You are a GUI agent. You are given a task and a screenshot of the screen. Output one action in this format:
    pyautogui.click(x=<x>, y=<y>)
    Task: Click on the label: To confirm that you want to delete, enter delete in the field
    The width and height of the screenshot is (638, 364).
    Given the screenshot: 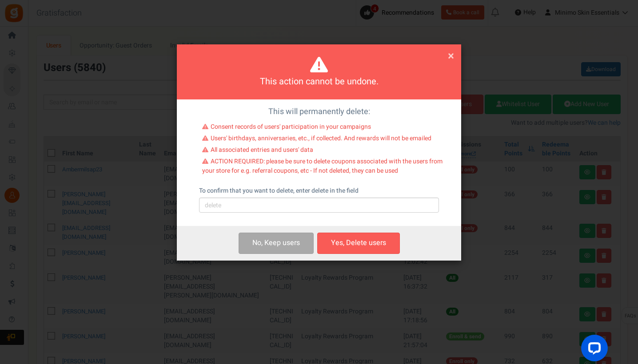 What is the action you would take?
    pyautogui.click(x=278, y=191)
    